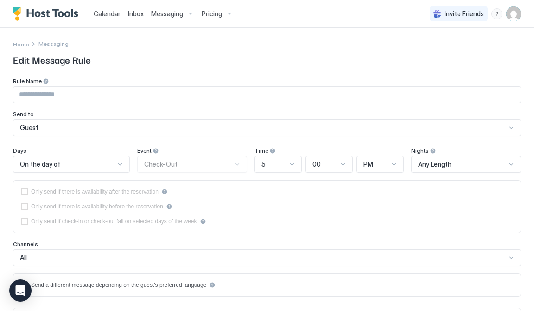 The height and width of the screenshot is (311, 534). What do you see at coordinates (497, 14) in the screenshot?
I see `div: menu` at bounding box center [497, 14].